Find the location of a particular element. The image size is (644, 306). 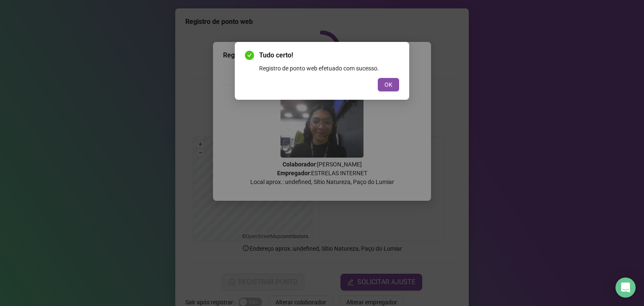

button: OK is located at coordinates (388, 85).